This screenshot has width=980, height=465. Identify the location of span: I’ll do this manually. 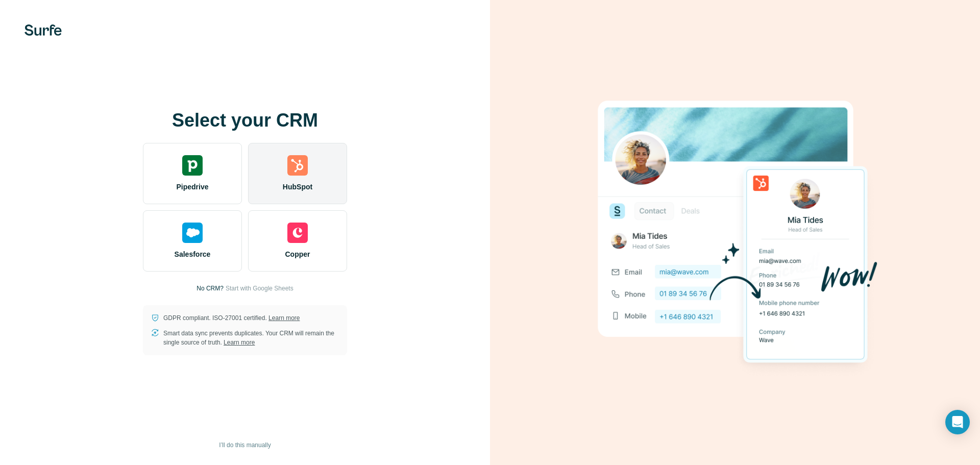
(245, 446).